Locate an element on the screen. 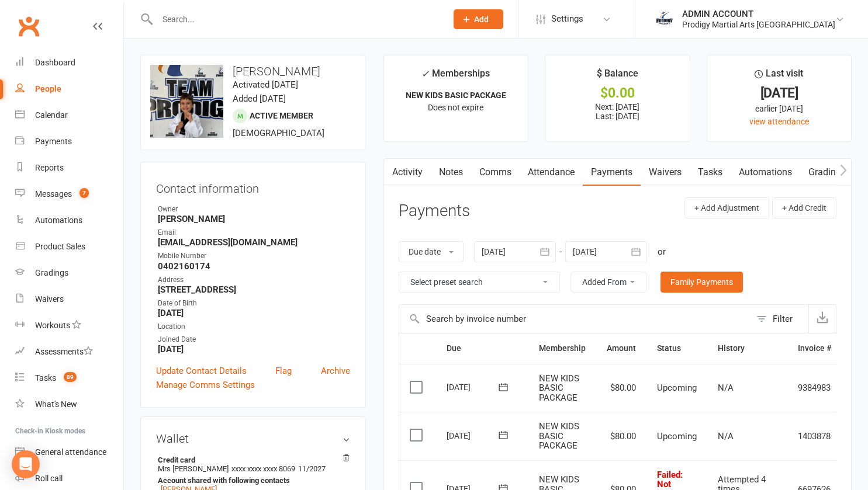  div: $0.00 is located at coordinates (618, 93).